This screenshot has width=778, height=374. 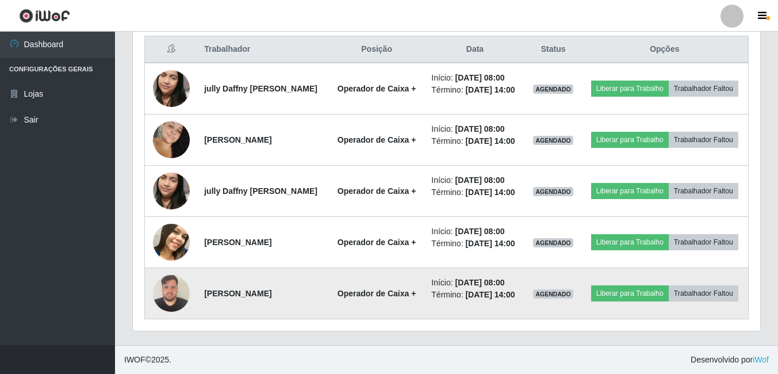 I want to click on img: 1733931540736.jpeg, so click(x=171, y=293).